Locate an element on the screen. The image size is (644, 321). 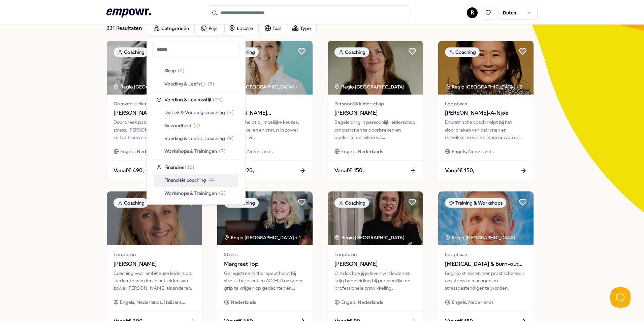
span: Diëtiek & Voedingscoaching is located at coordinates (195, 112).